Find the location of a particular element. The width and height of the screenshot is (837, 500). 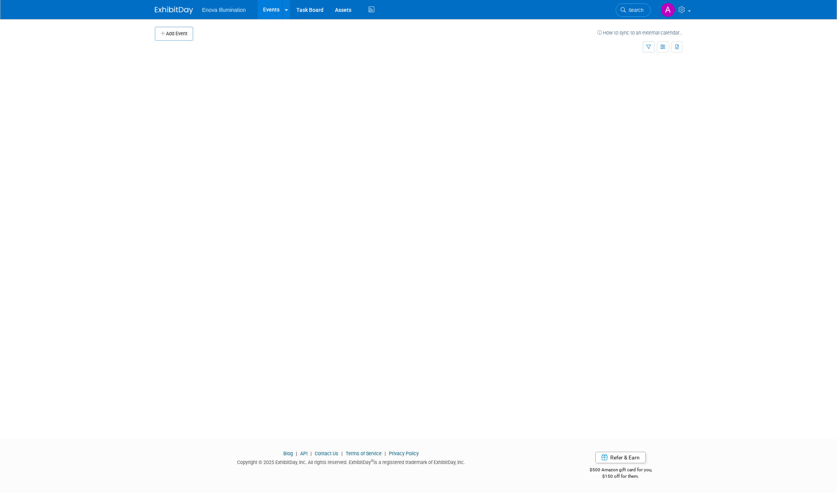

span: Search is located at coordinates (635, 10).